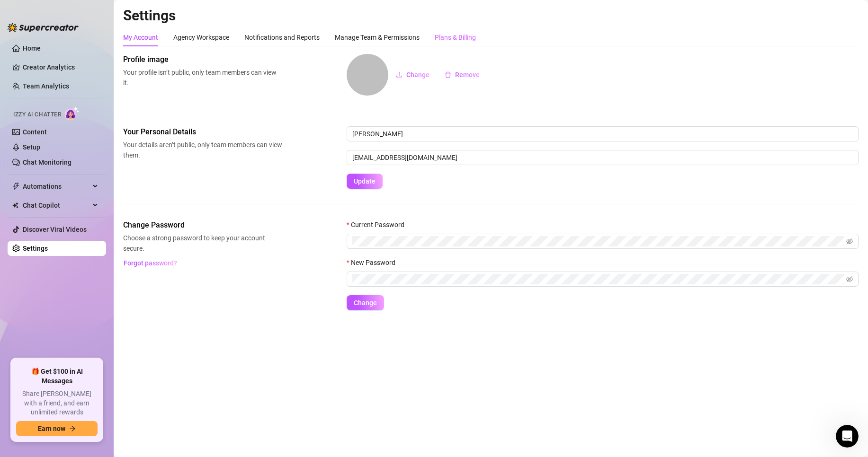 This screenshot has height=457, width=868. I want to click on button: go back, so click(16, 13).